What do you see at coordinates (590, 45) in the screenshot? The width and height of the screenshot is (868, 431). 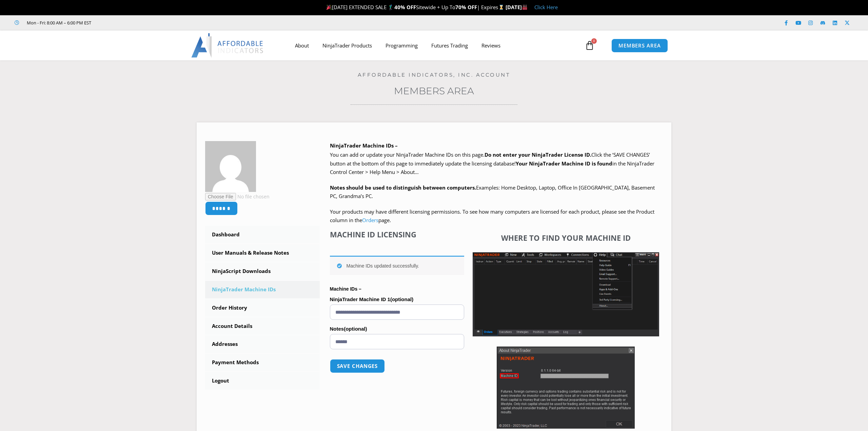 I see `a: 0` at bounding box center [590, 45].